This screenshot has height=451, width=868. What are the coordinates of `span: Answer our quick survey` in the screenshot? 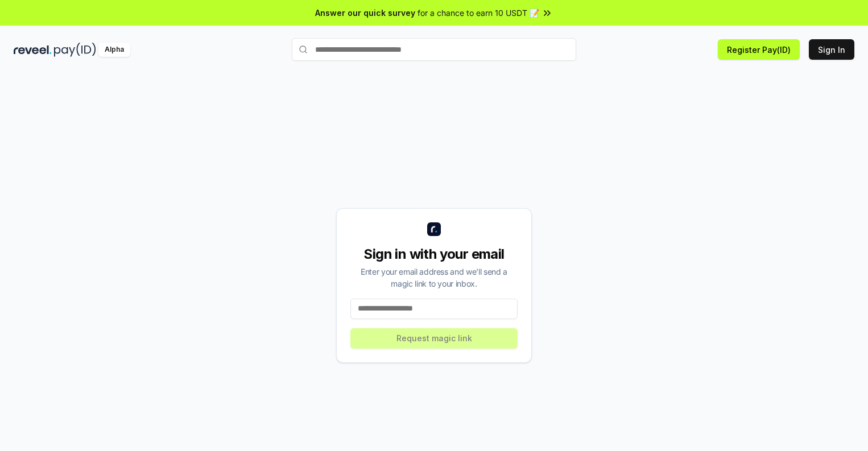 It's located at (365, 12).